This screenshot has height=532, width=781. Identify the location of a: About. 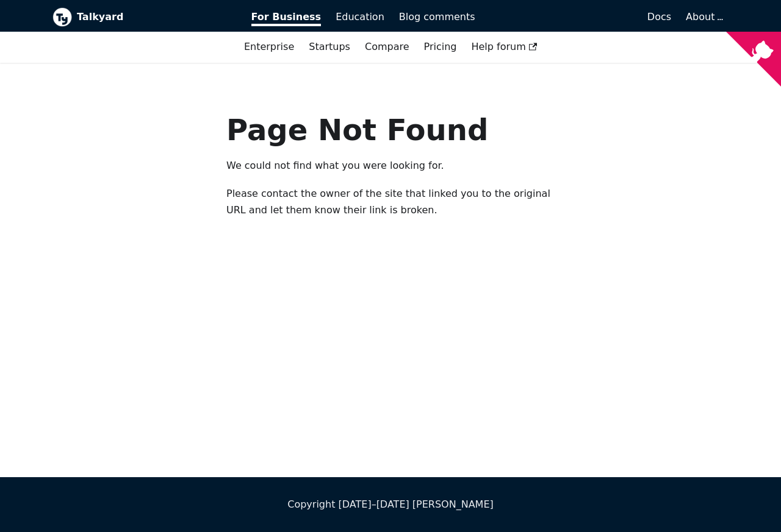
(703, 17).